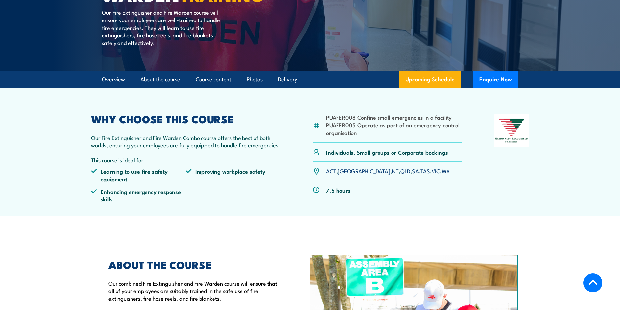 The image size is (620, 310). What do you see at coordinates (405, 171) in the screenshot?
I see `a: QLD` at bounding box center [405, 171].